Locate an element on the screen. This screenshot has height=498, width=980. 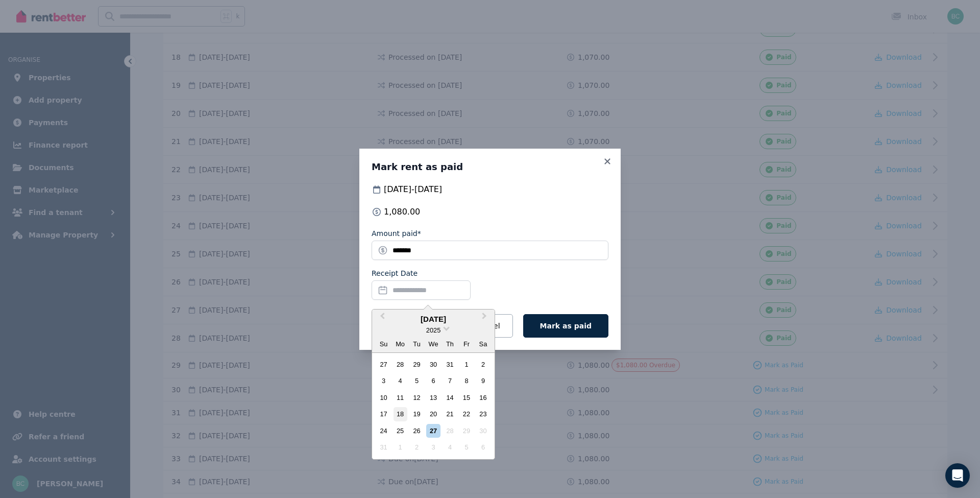
div: Not available Friday, August 29th, 2025 is located at coordinates (467, 431).